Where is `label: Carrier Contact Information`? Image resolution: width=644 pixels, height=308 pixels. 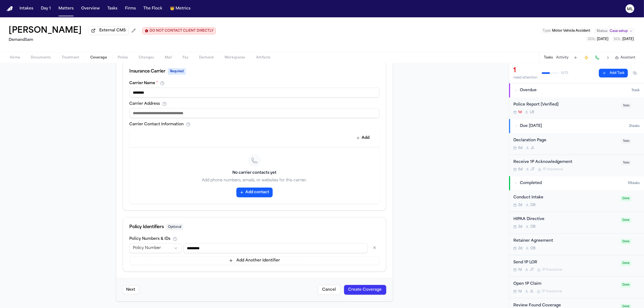
label: Carrier Contact Information is located at coordinates (156, 124).